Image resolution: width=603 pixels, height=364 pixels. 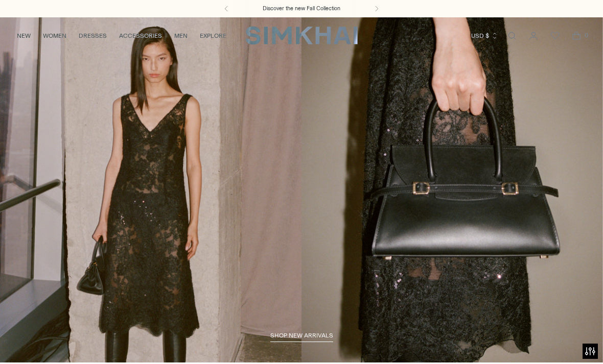 I want to click on a: SIMKHAI, so click(x=302, y=35).